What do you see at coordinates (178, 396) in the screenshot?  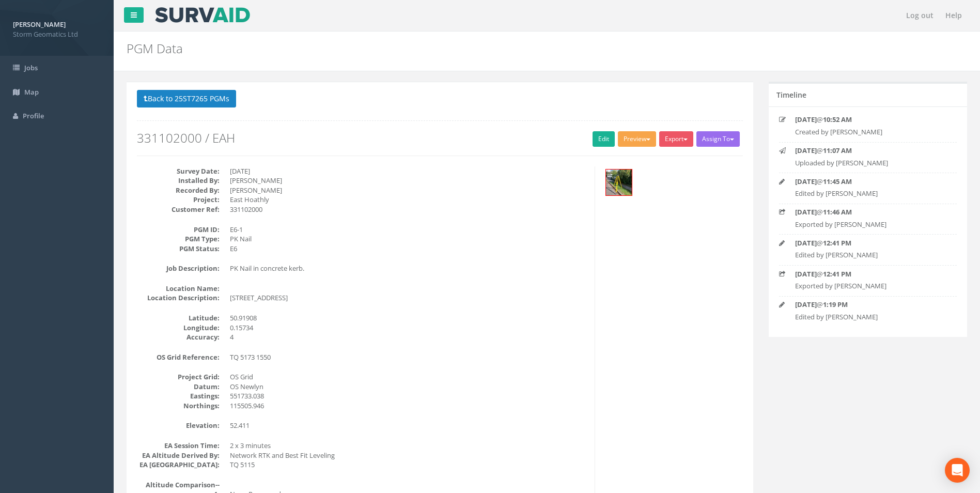 I see `dt: Eastings:` at bounding box center [178, 396].